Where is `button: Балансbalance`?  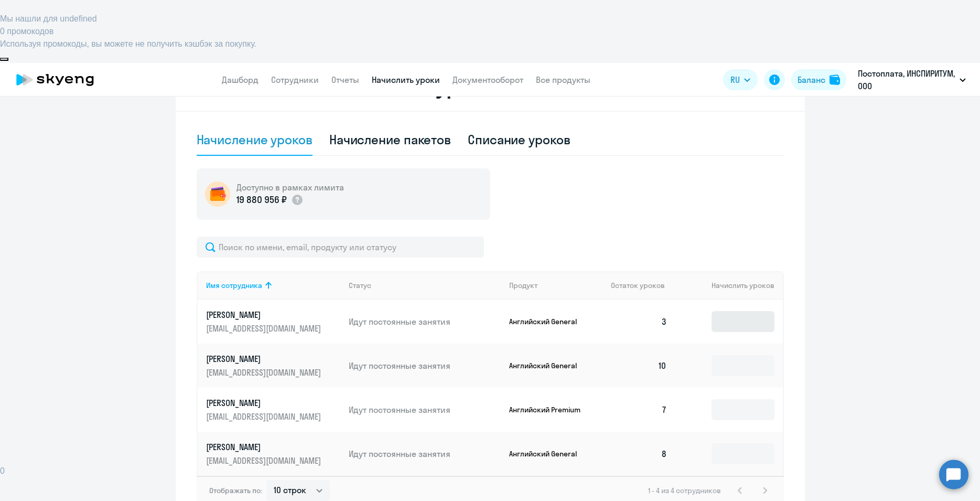
button: Балансbalance is located at coordinates (818, 80).